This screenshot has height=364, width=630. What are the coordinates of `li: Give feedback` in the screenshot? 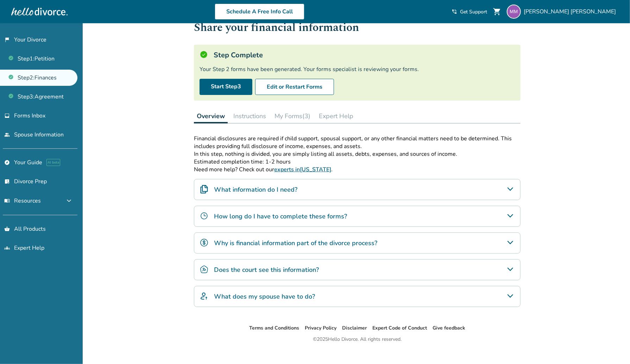 It's located at (449, 328).